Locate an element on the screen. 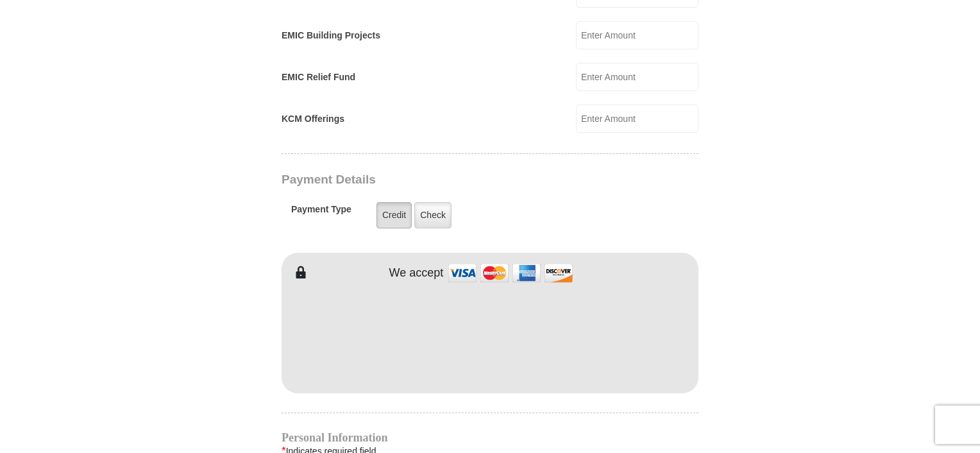 The image size is (980, 453). label: Check is located at coordinates (433, 215).